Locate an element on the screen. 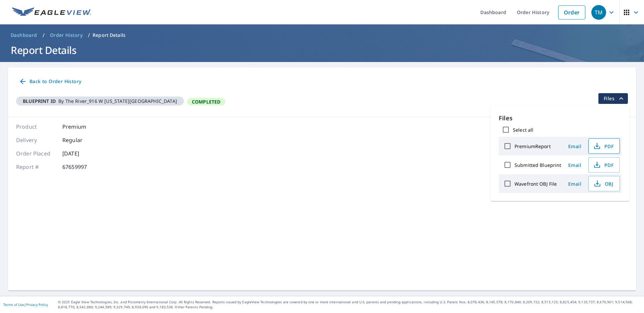 This screenshot has height=313, width=644. label: Submitted Blueprint is located at coordinates (538, 165).